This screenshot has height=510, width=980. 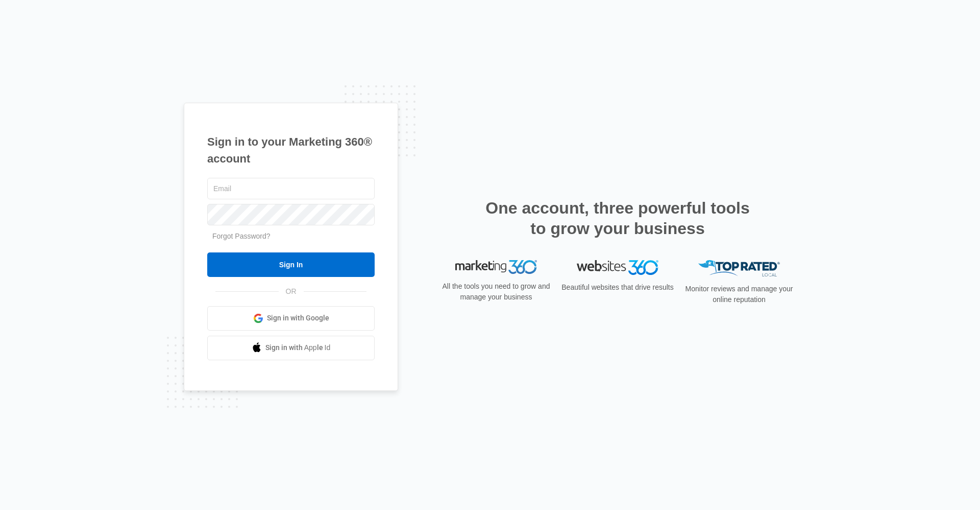 What do you see at coordinates (618, 218) in the screenshot?
I see `h2: One account, three powerful tools to grow your business` at bounding box center [618, 218].